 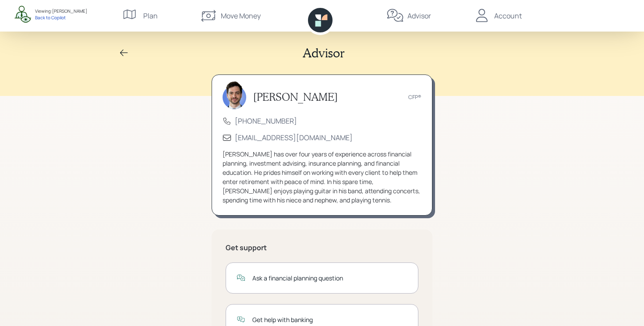 What do you see at coordinates (508, 16) in the screenshot?
I see `div: Account` at bounding box center [508, 16].